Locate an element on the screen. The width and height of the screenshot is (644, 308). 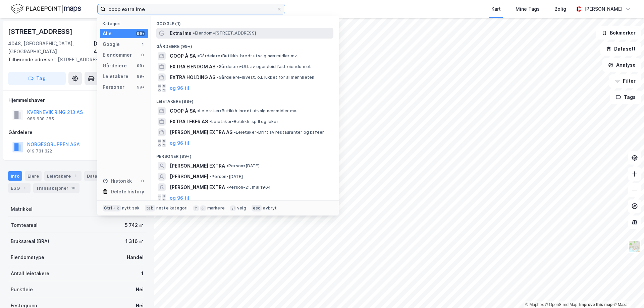
span: Leietaker • Drift av restauranter og kafeer is located at coordinates (279, 132).